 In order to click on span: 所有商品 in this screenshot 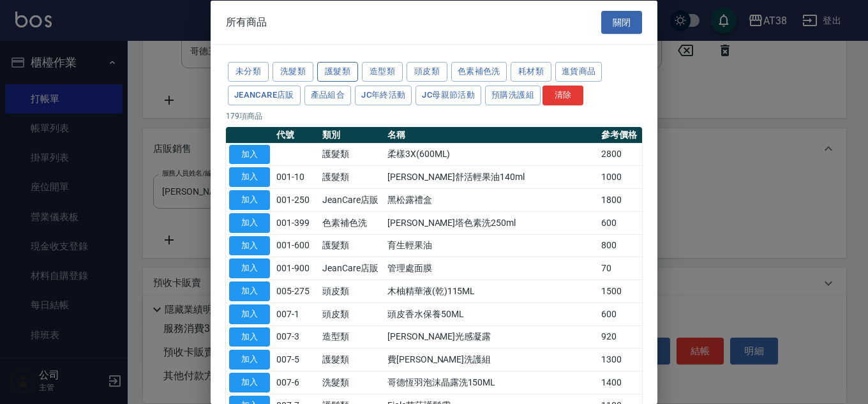, I will do `click(247, 22)`.